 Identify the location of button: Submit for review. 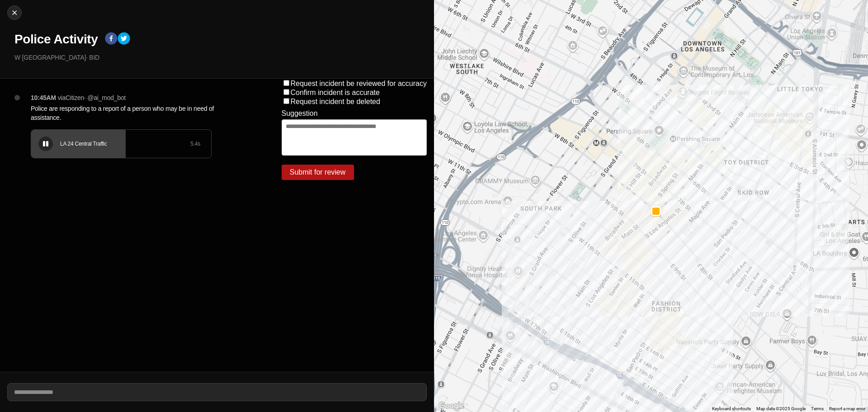
(318, 173).